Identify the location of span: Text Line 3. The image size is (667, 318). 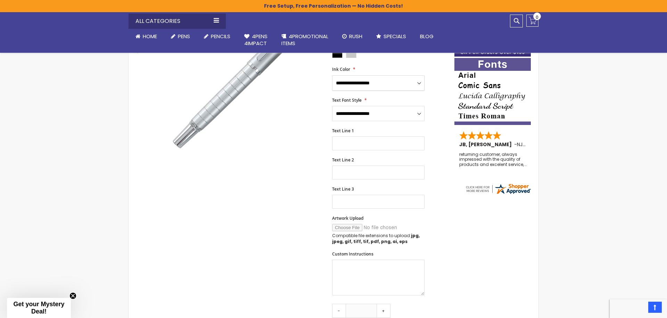
(343, 189).